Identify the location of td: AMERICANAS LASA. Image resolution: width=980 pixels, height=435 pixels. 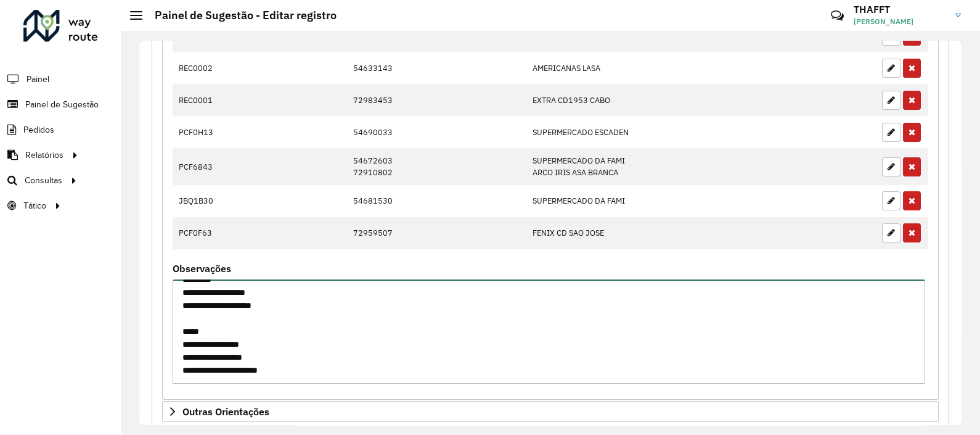
(650, 68).